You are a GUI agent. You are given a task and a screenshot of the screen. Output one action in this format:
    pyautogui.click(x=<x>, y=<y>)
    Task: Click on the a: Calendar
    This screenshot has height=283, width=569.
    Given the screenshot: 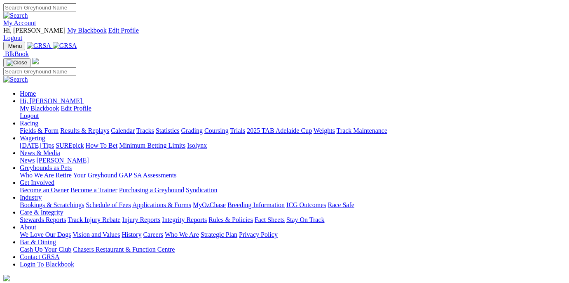 What is the action you would take?
    pyautogui.click(x=123, y=130)
    